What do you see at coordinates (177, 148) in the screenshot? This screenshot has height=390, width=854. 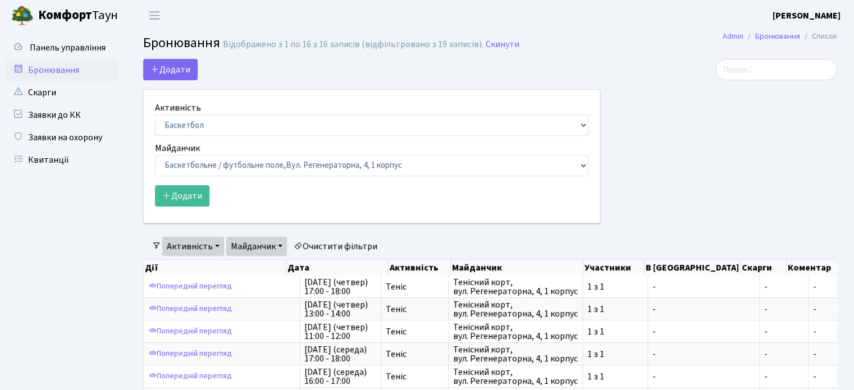 I see `label: Майданчик` at bounding box center [177, 148].